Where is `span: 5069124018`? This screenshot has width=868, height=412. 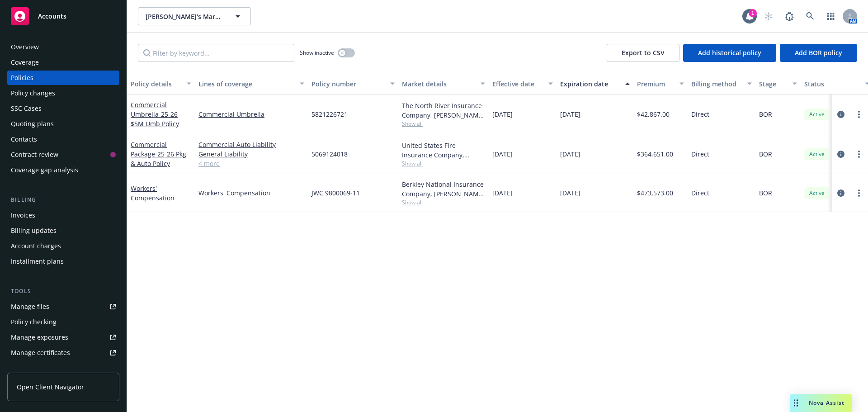 span: 5069124018 is located at coordinates (330, 153).